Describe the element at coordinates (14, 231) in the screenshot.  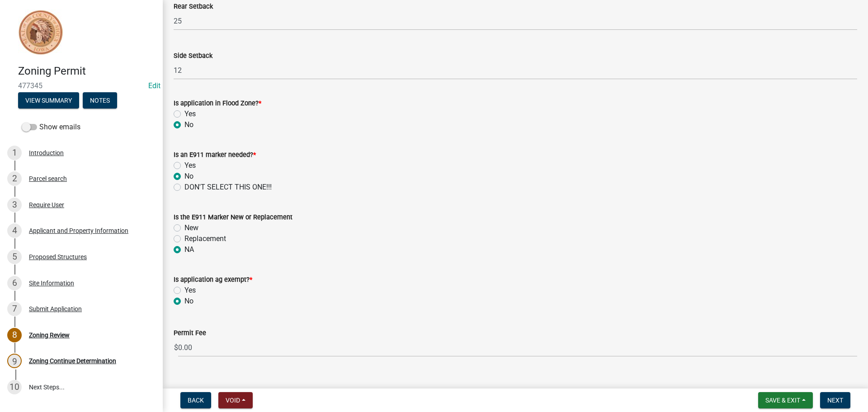
I see `div: 4` at that location.